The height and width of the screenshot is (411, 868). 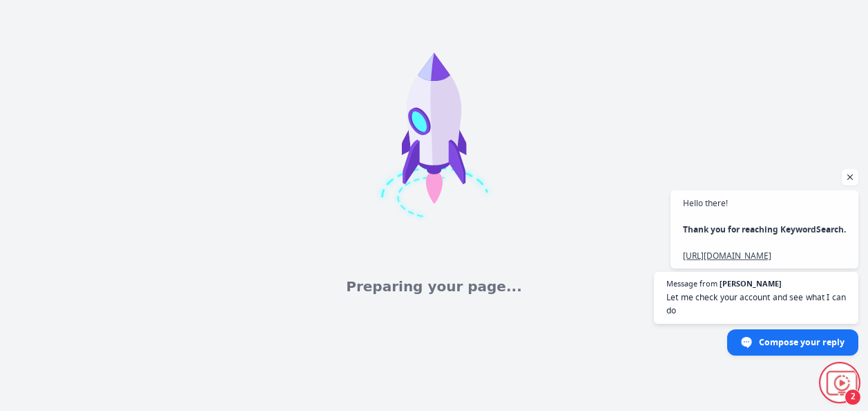 What do you see at coordinates (840, 382) in the screenshot?
I see `a: Open chat` at bounding box center [840, 382].